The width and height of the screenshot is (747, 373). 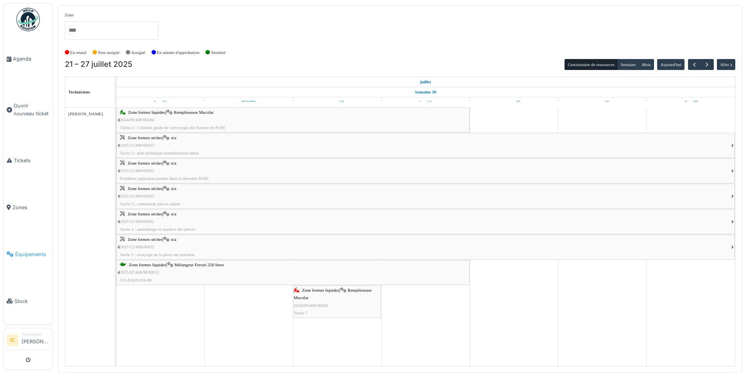 I want to click on span: Techniciens, so click(x=79, y=92).